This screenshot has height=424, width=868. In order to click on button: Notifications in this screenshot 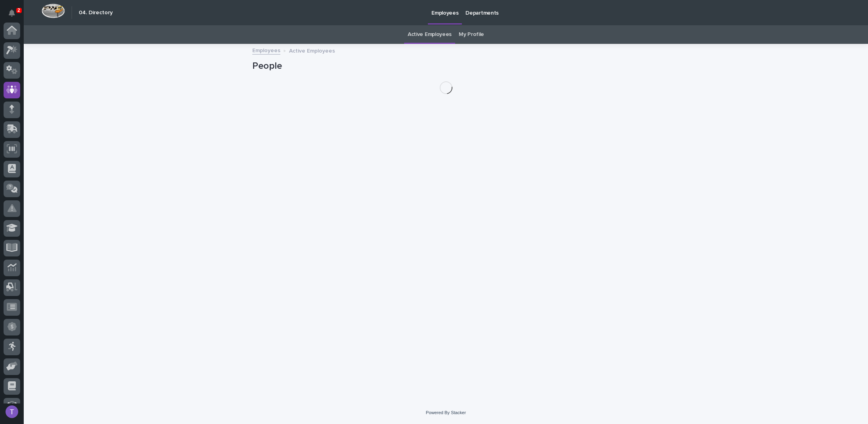, I will do `click(12, 13)`.